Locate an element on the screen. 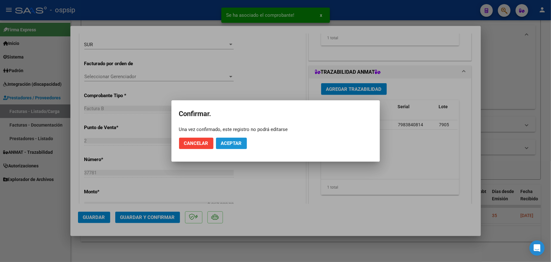 The image size is (551, 262). span: Cancelar is located at coordinates (196, 143).